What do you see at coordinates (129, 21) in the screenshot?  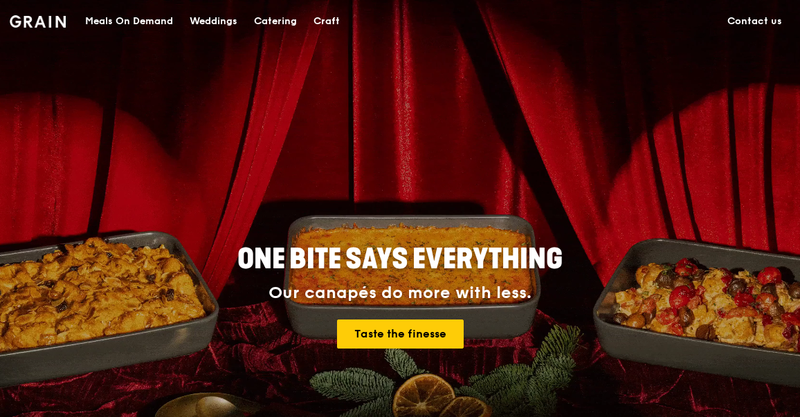 I see `div: Meals On Demand` at bounding box center [129, 21].